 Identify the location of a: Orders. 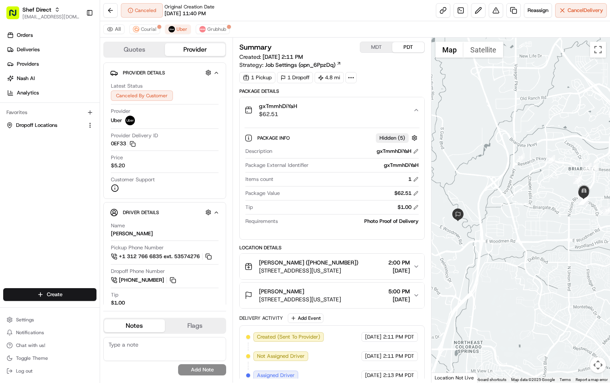
(51, 35).